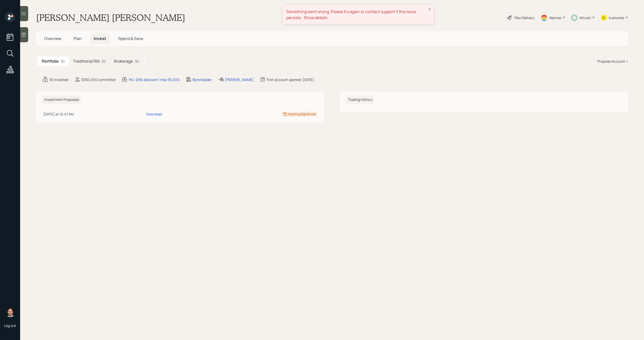  What do you see at coordinates (360, 99) in the screenshot?
I see `h6: Trading History` at bounding box center [360, 99].